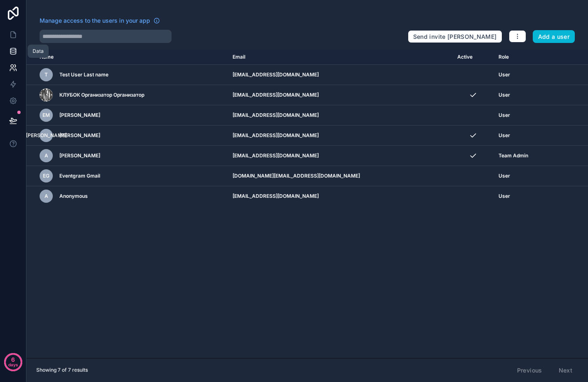 Image resolution: width=588 pixels, height=382 pixels. I want to click on span: T, so click(46, 75).